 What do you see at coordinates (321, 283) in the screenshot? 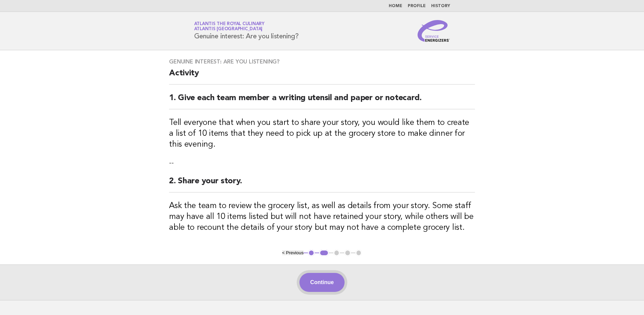
I see `button: Continue` at bounding box center [321, 283].